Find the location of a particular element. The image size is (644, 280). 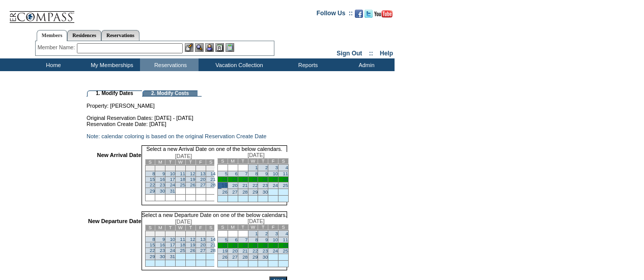

img: b_calculator.gif is located at coordinates (230, 47).